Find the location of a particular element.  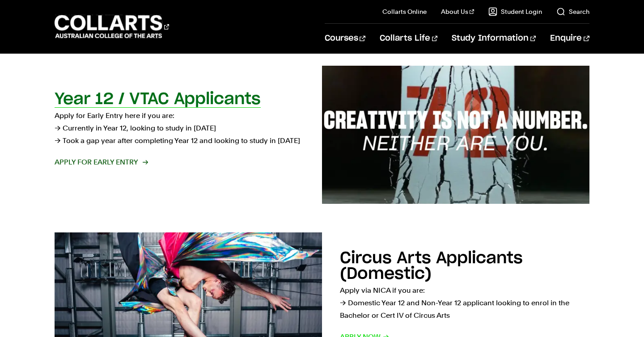

a: Year 12 / VTAC Applicants Apply for Early Entry here if you are:→ Currently in Year 12, looking t... is located at coordinates (321, 135).